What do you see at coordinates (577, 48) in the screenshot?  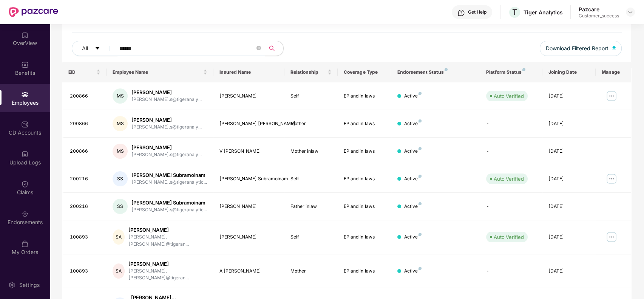 I see `span: Download Filtered Report` at bounding box center [577, 48].